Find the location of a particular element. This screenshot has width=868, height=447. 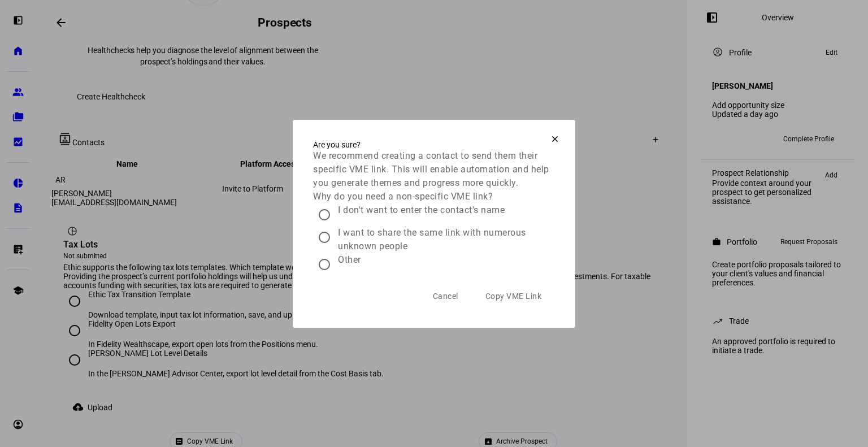

div: I want to share the same link with numerous unknown people is located at coordinates (446, 239).